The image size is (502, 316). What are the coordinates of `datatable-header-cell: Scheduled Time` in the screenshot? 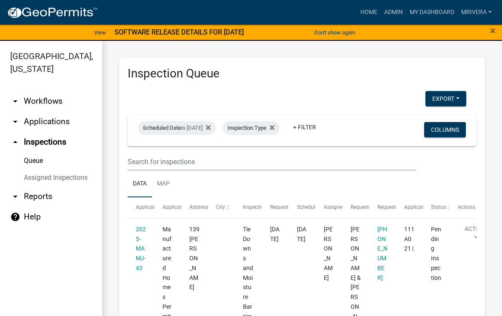 It's located at (302, 208).